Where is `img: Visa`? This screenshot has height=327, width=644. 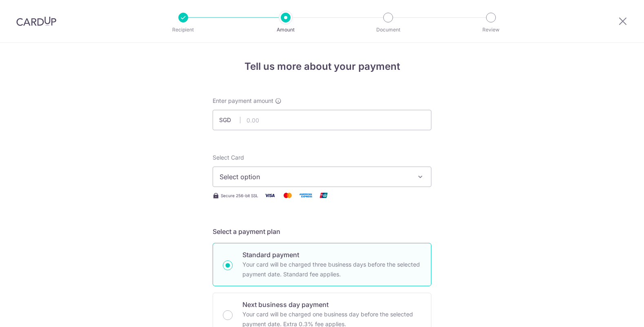 img: Visa is located at coordinates (270, 195).